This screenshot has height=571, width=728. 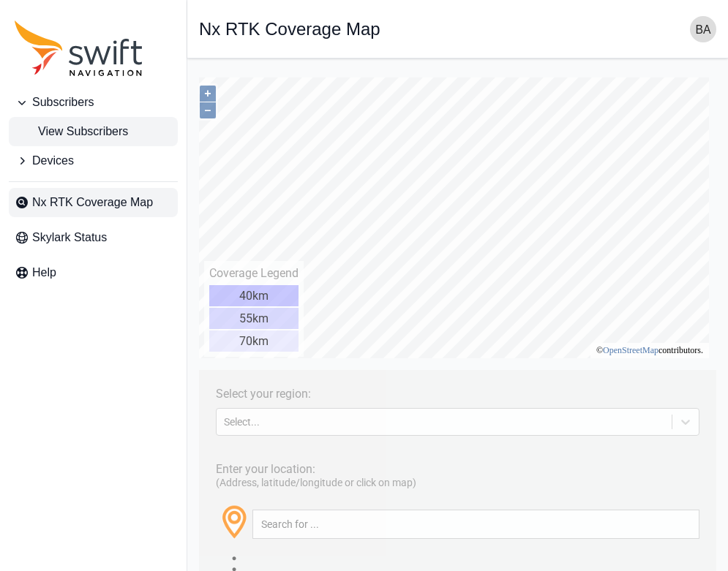 What do you see at coordinates (44, 273) in the screenshot?
I see `span: Help` at bounding box center [44, 273].